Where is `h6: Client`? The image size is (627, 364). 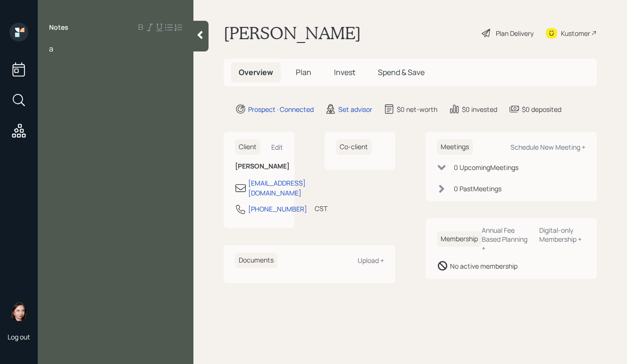 h6: Client is located at coordinates (247, 146).